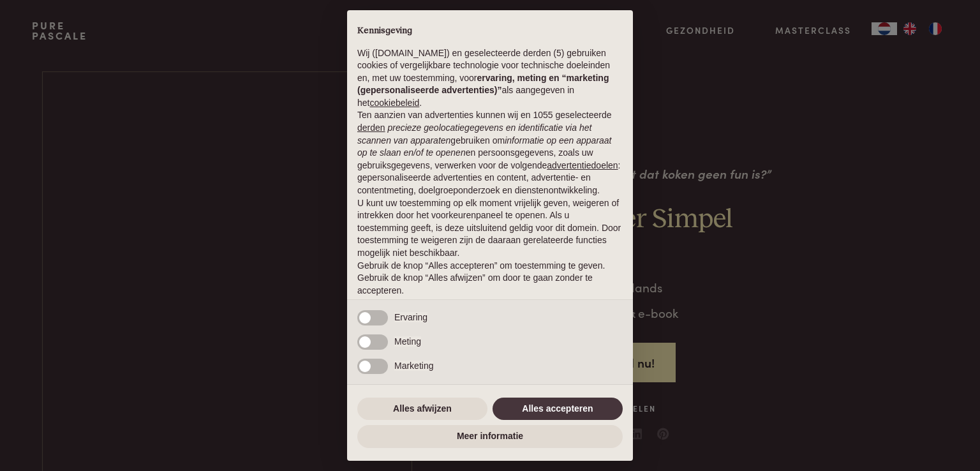 This screenshot has height=471, width=980. What do you see at coordinates (490, 228) in the screenshot?
I see `p: U kunt uw toestemming op elk moment vrijelijk geven, weigeren of intrekken door het voorkeurenpan...` at bounding box center [490, 228].